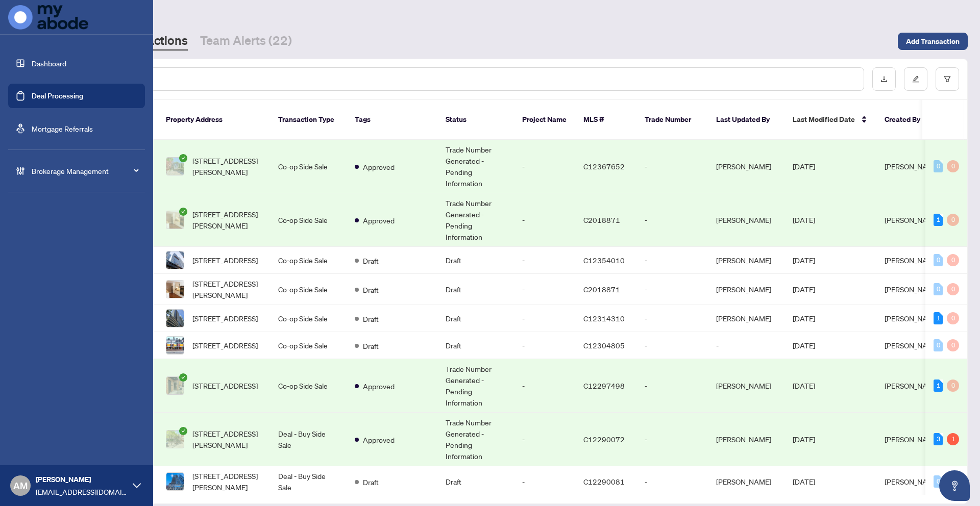 This screenshot has height=506, width=980. What do you see at coordinates (48, 17) in the screenshot?
I see `img: logo` at bounding box center [48, 17].